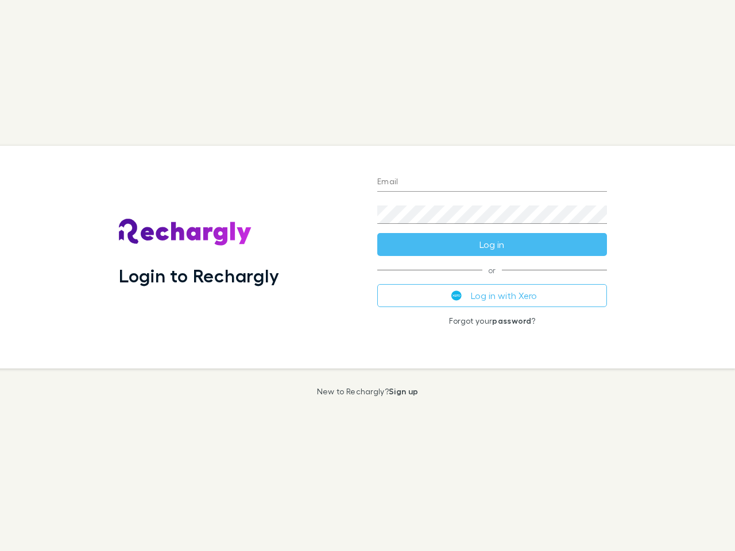  Describe the element at coordinates (492, 321) in the screenshot. I see `p: Forgot your ?` at that location.